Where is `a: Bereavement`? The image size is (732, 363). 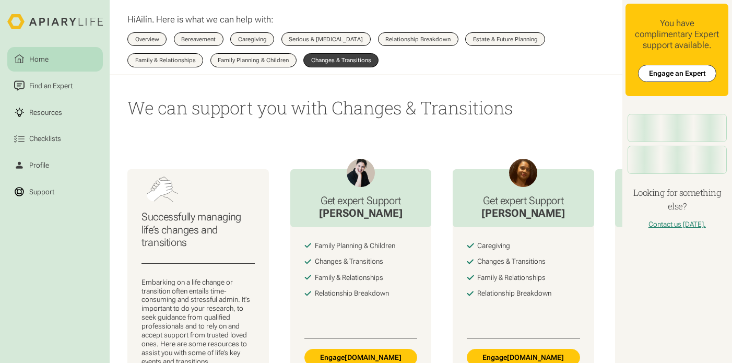 a: Bereavement is located at coordinates (199, 39).